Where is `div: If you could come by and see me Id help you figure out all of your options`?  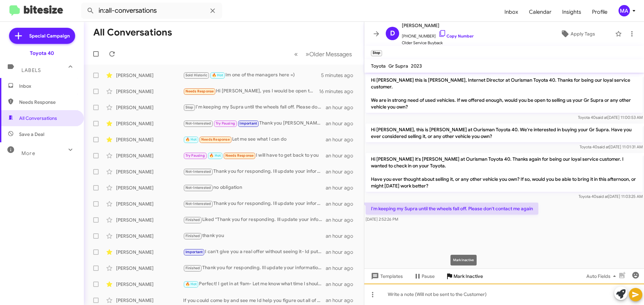 div: If you could come by and see me Id help you figure out all of your options is located at coordinates (254, 300).